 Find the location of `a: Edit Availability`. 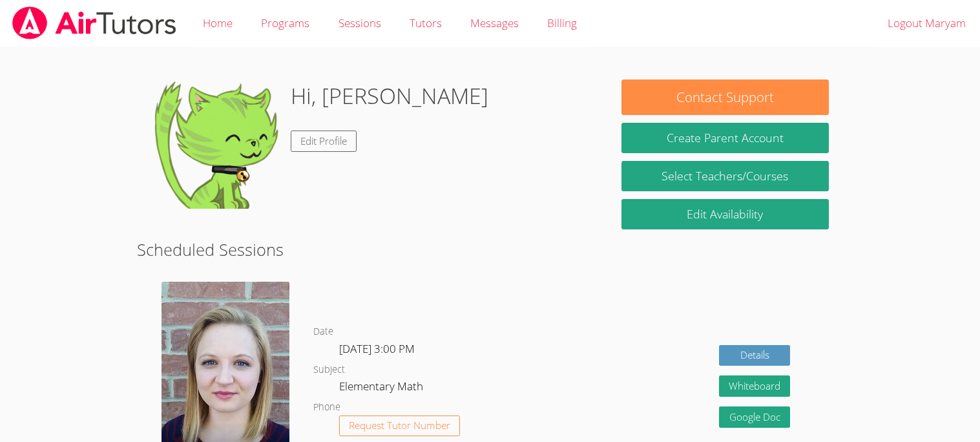

a: Edit Availability is located at coordinates (725, 214).